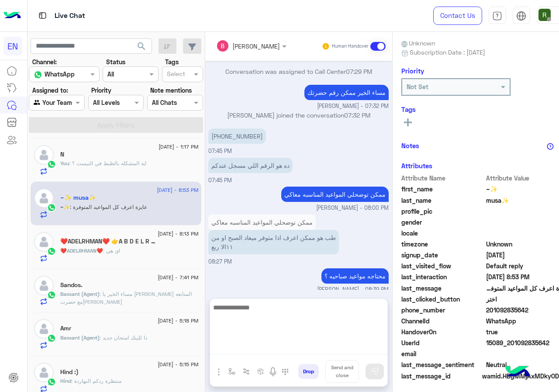  I want to click on span: 08:27 PM, so click(220, 261).